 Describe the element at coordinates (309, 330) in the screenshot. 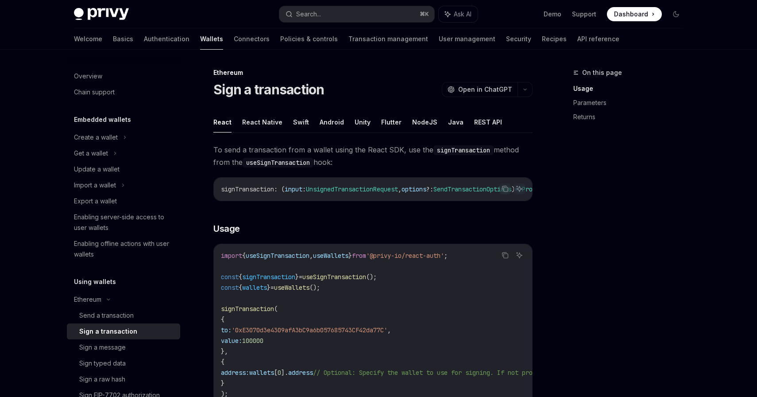

I see `span: '0xE3070d3e4309afA3bC9a6b057685743CF42da77C'` at that location.